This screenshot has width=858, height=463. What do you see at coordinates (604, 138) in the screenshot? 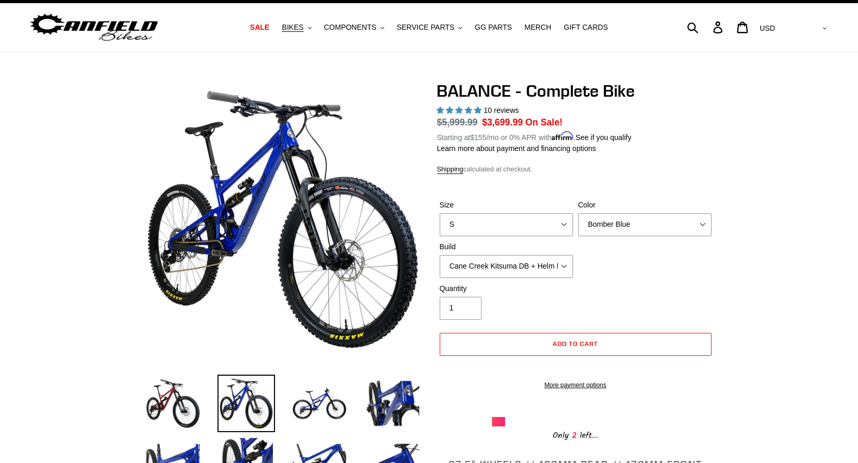
I see `a: See if you qualify - Learn more about Affirm Financing (opens in modal)` at bounding box center [604, 138].